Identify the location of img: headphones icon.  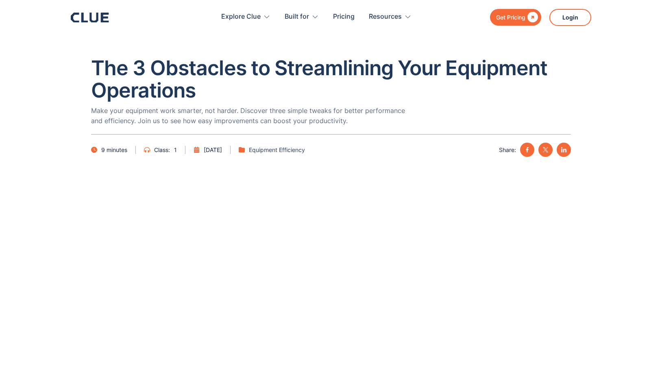
(147, 150).